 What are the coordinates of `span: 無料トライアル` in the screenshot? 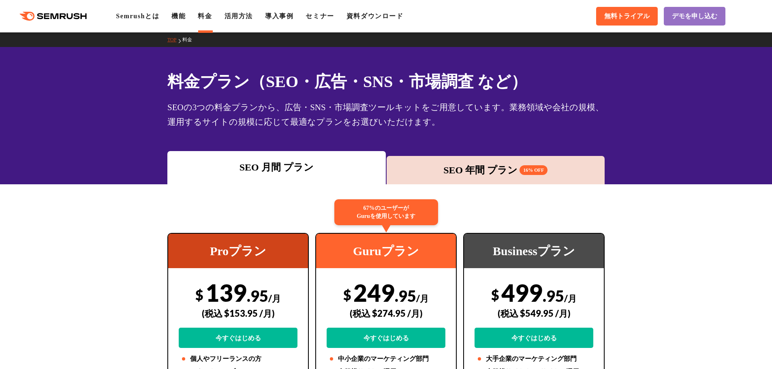 It's located at (627, 16).